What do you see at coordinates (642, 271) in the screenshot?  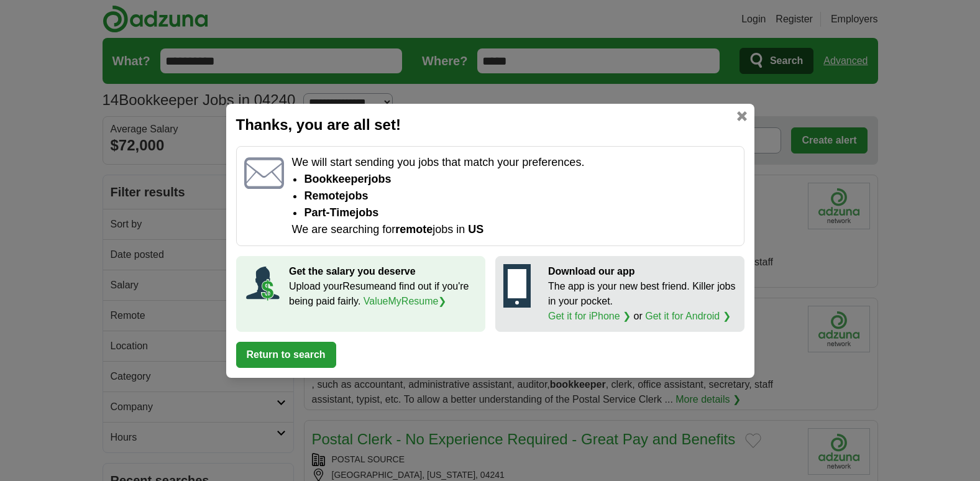 I see `p: Download our app` at bounding box center [642, 271].